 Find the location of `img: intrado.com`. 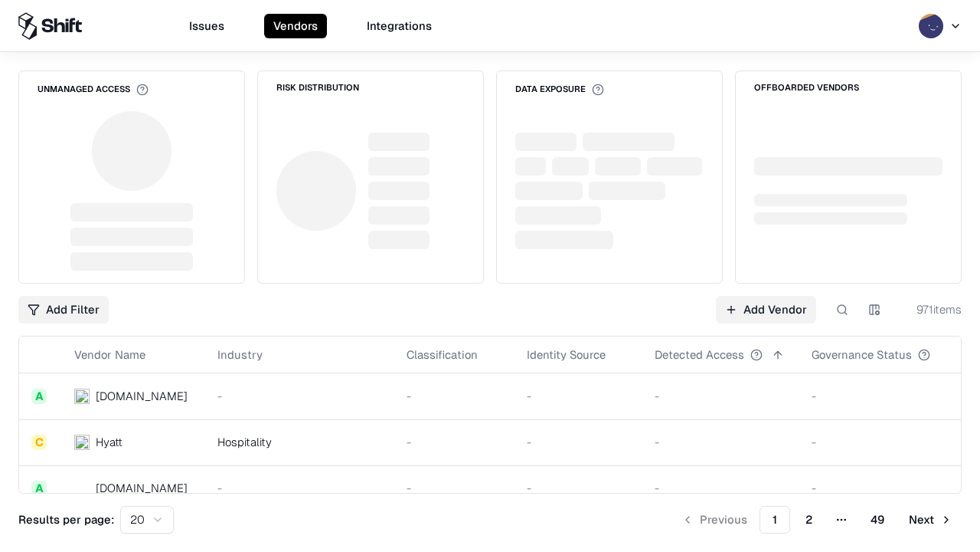

img: intrado.com is located at coordinates (82, 397).